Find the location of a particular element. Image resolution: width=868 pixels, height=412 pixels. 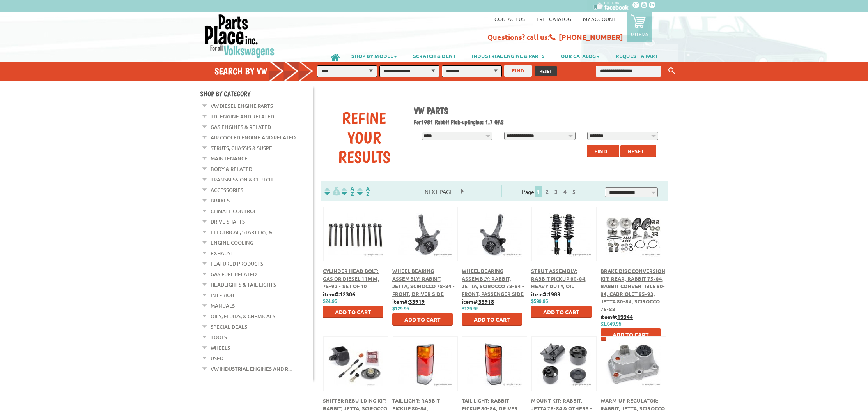

a: VW Industrial Engines and R... is located at coordinates (251, 369).